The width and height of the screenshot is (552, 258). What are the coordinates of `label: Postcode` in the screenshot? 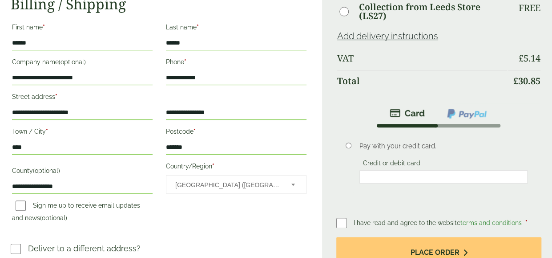 It's located at (236, 133).